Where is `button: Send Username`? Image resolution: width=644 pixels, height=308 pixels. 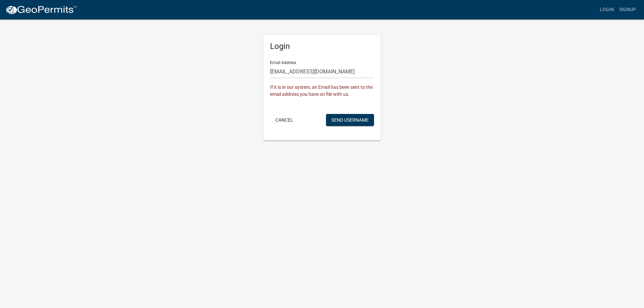
button: Send Username is located at coordinates (350, 120).